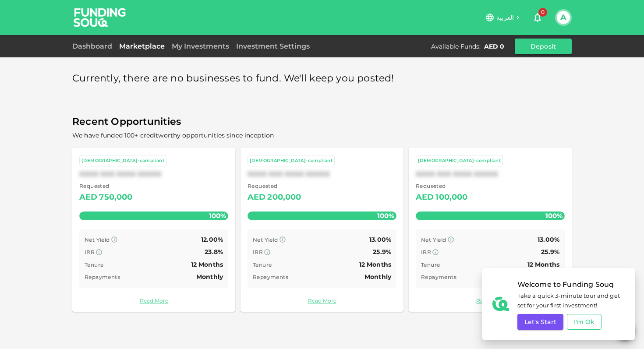 The height and width of the screenshot is (349, 644). What do you see at coordinates (543, 46) in the screenshot?
I see `button: Deposit` at bounding box center [543, 46].